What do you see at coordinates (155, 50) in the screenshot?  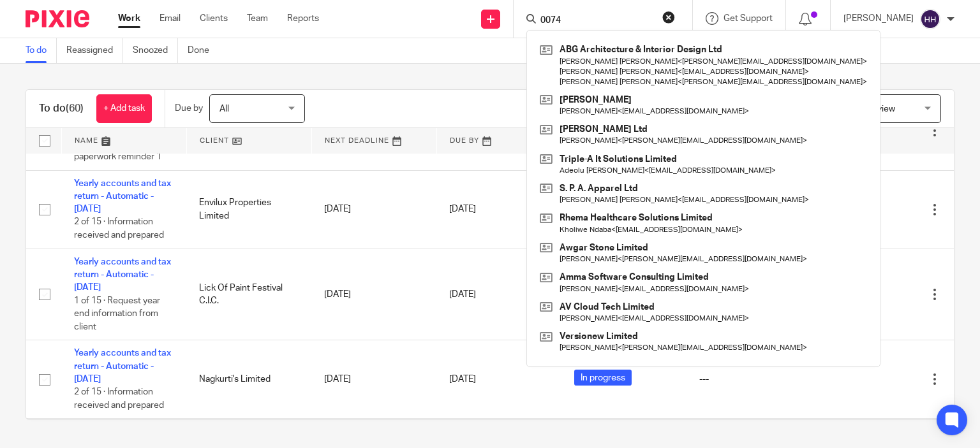 I see `a: Snoozed` at bounding box center [155, 50].